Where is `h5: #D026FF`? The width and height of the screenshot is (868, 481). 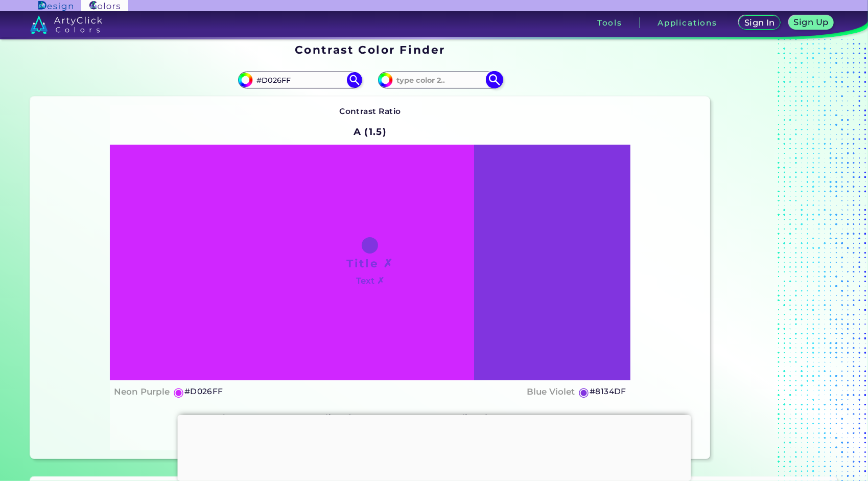
h5: #D026FF is located at coordinates (204, 391).